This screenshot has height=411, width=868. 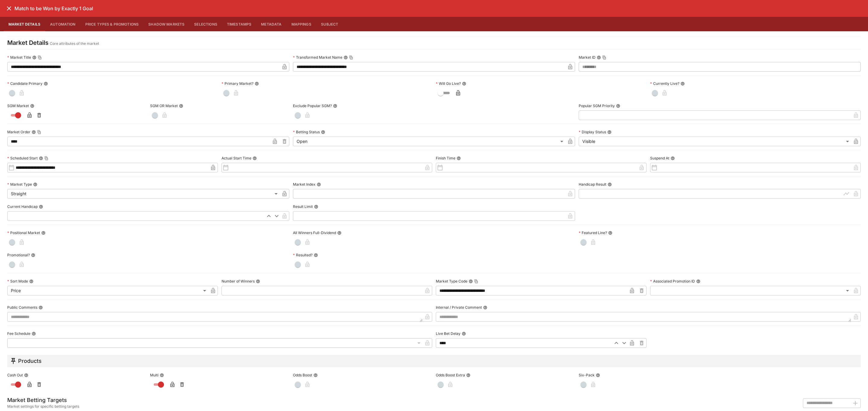 I want to click on button: SGM OR Market, so click(x=181, y=106).